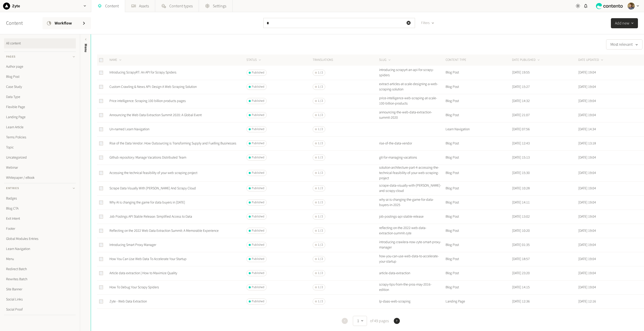 The height and width of the screenshot is (331, 644). Describe the element at coordinates (624, 23) in the screenshot. I see `button: Add new` at that location.